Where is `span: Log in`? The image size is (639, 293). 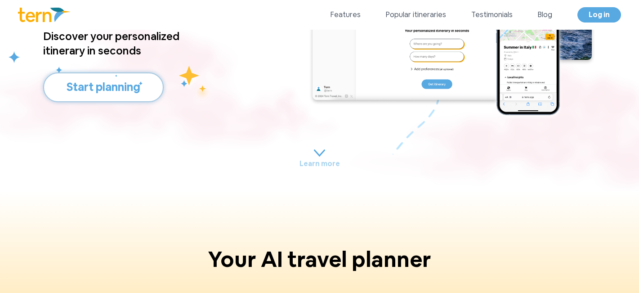 span: Log in is located at coordinates (599, 14).